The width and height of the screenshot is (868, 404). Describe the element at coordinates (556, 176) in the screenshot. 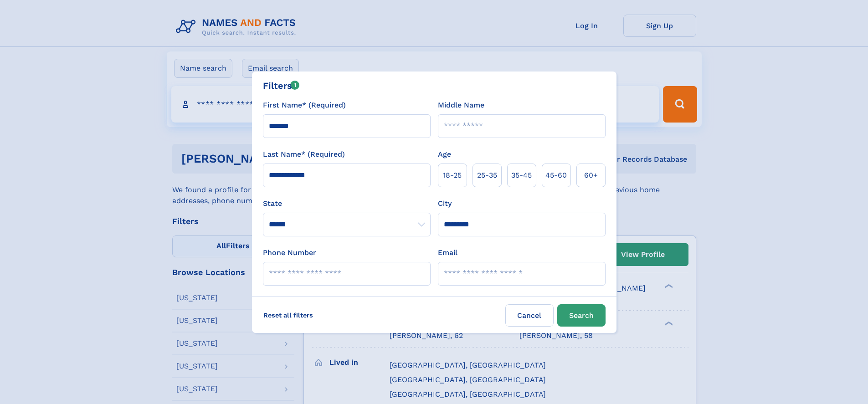

I see `span: 45‑60` at that location.